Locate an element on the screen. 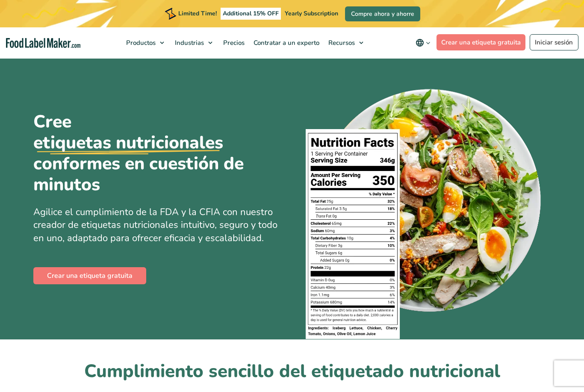 The image size is (584, 392). span: Industrias is located at coordinates (188, 43).